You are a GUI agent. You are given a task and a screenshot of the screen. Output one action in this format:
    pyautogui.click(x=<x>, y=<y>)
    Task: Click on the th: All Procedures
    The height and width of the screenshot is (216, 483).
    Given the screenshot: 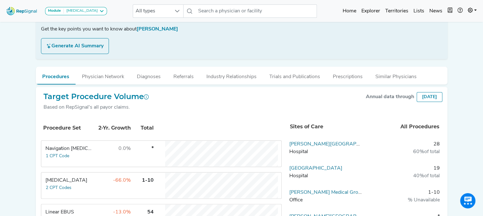 What is the action you would take?
    pyautogui.click(x=403, y=127)
    